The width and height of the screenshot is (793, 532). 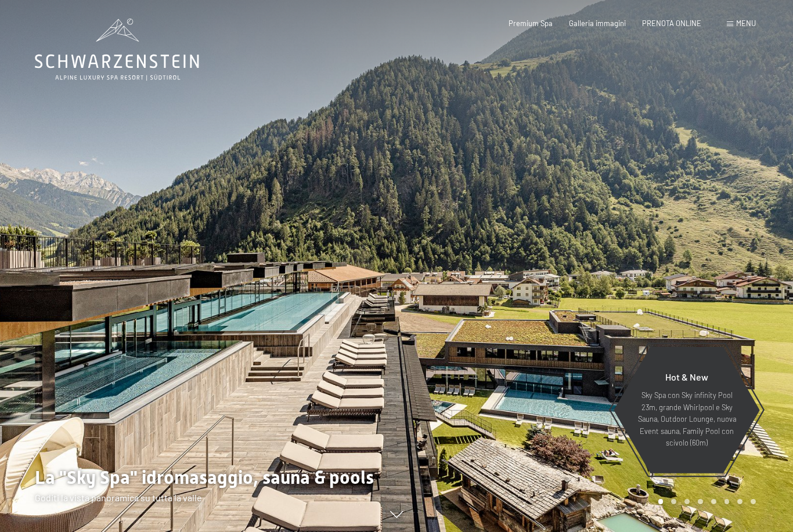 I want to click on div: Carousel Page 1 (Current Slide), so click(x=661, y=501).